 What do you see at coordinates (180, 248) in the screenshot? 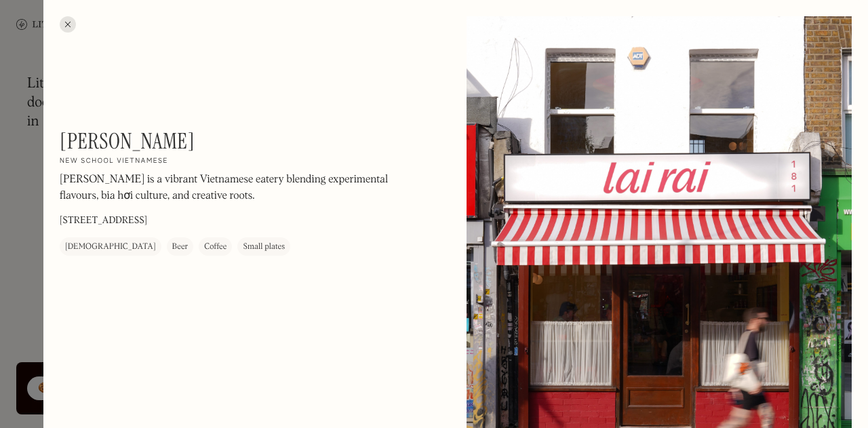
I see `div: Beer` at bounding box center [180, 248].